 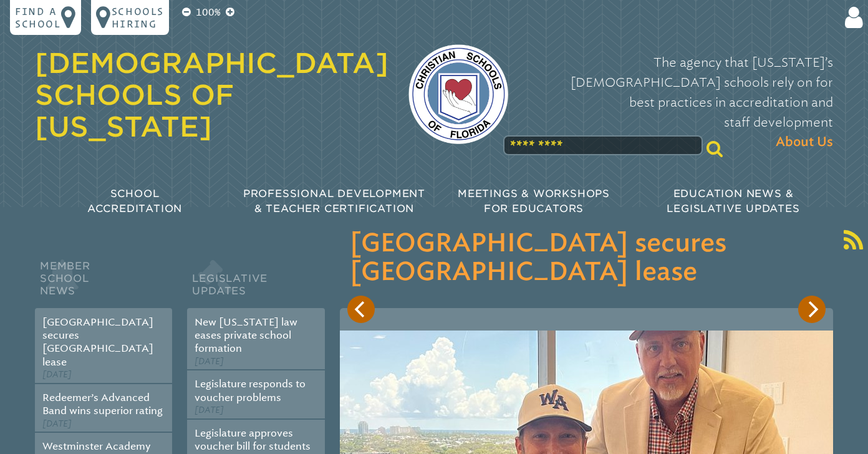 What do you see at coordinates (102, 404) in the screenshot?
I see `a: Redeemer’s Advanced Band wins superior rating` at bounding box center [102, 404].